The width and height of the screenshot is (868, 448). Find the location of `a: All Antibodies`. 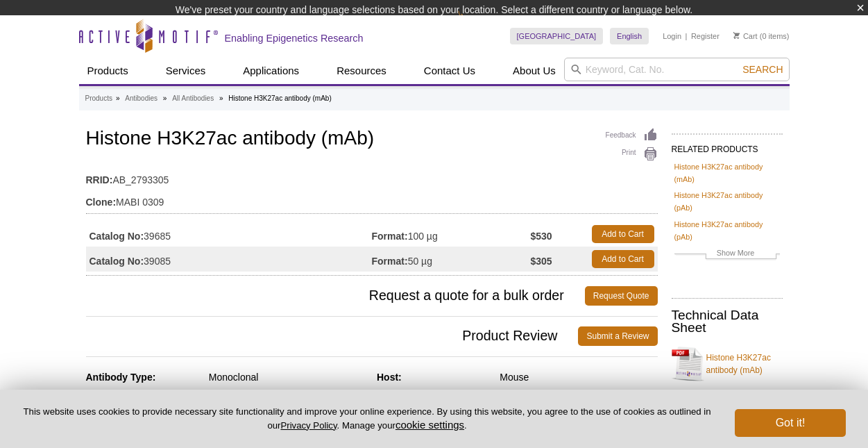

a: All Antibodies is located at coordinates (193, 99).